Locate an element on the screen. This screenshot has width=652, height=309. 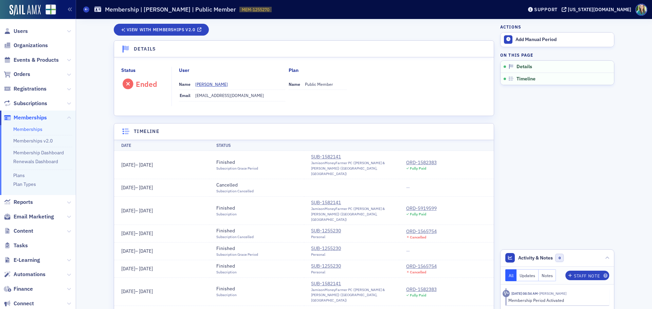
a: Events & Products is located at coordinates (31, 60).